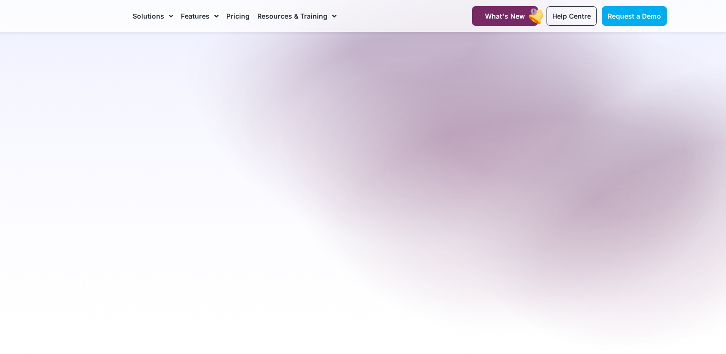 The width and height of the screenshot is (726, 354). What do you see at coordinates (571, 16) in the screenshot?
I see `span: Help Centre` at bounding box center [571, 16].